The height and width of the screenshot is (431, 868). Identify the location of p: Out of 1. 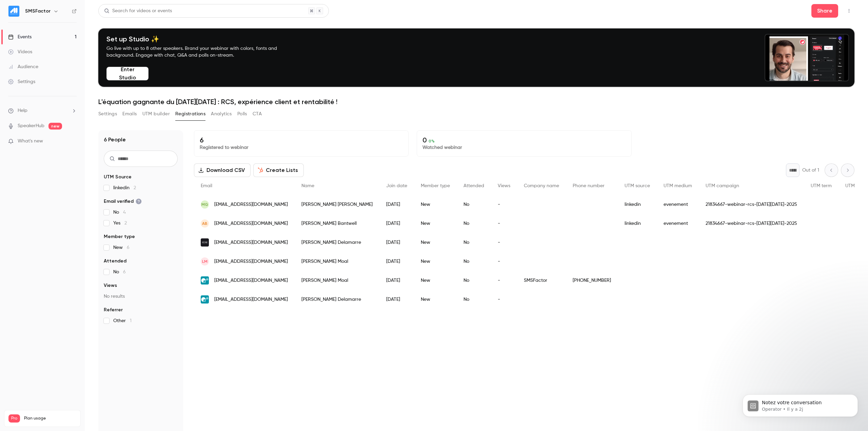
(811, 170).